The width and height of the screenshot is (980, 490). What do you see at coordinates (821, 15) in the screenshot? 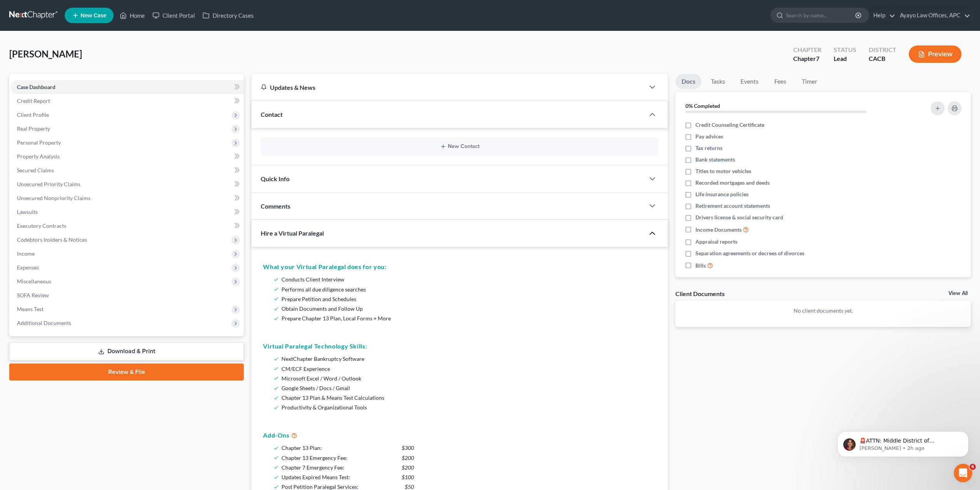
I see `input: Search by name...` at bounding box center [821, 15].